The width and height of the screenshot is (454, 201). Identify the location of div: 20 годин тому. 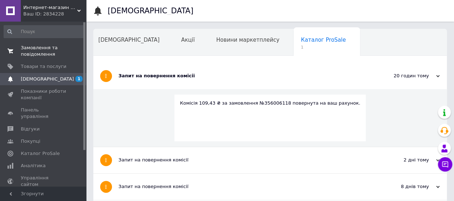
(404, 76).